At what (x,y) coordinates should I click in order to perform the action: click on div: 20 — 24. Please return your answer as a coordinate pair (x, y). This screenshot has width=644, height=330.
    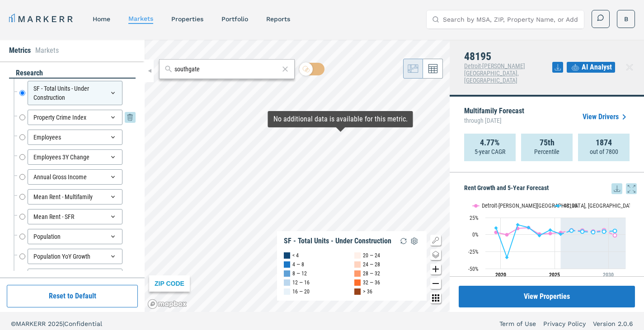
    Looking at the image, I should click on (372, 256).